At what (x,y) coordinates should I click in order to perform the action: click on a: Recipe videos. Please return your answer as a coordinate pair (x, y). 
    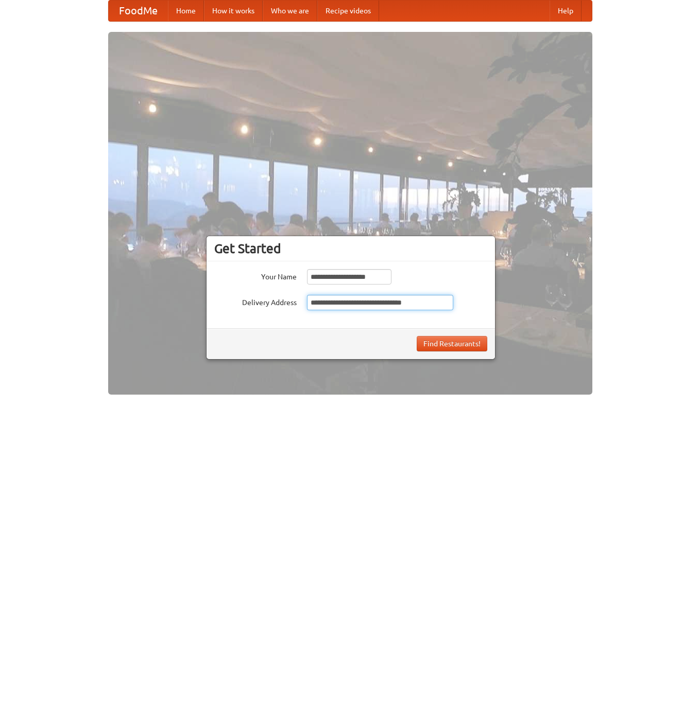
    Looking at the image, I should click on (348, 11).